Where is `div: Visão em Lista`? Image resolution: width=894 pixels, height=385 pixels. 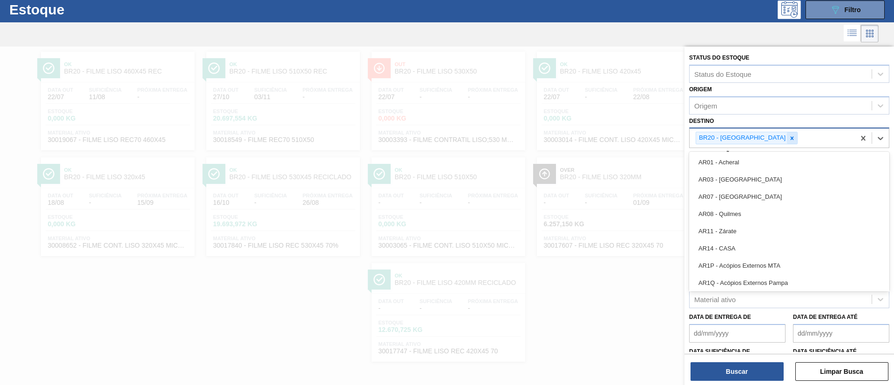 div: Visão em Lista is located at coordinates (852, 34).